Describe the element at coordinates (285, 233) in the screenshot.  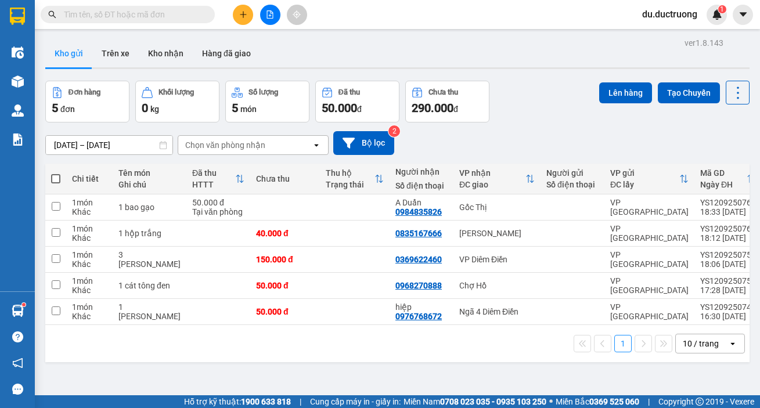
I see `div: 40.000 đ` at that location.